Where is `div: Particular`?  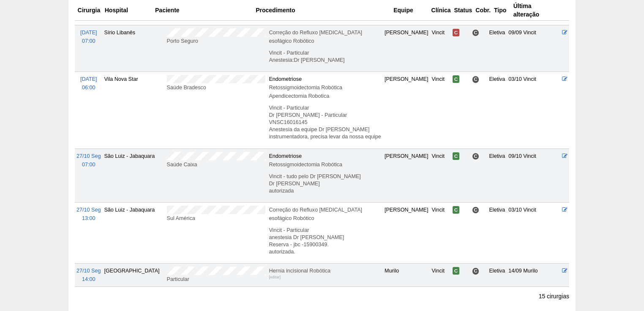 div: Particular is located at coordinates (217, 279).